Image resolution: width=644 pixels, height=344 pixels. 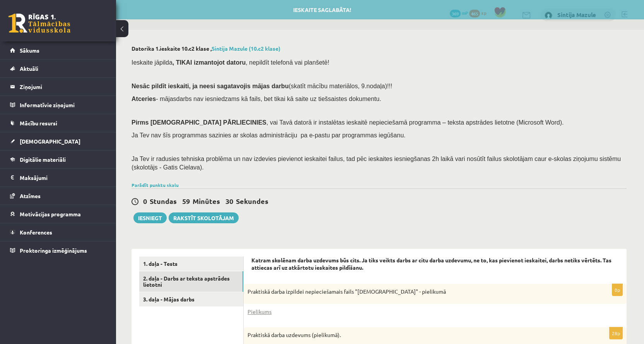 What do you see at coordinates (58, 250) in the screenshot?
I see `a: Proktoringa izmēģinājums` at bounding box center [58, 250].